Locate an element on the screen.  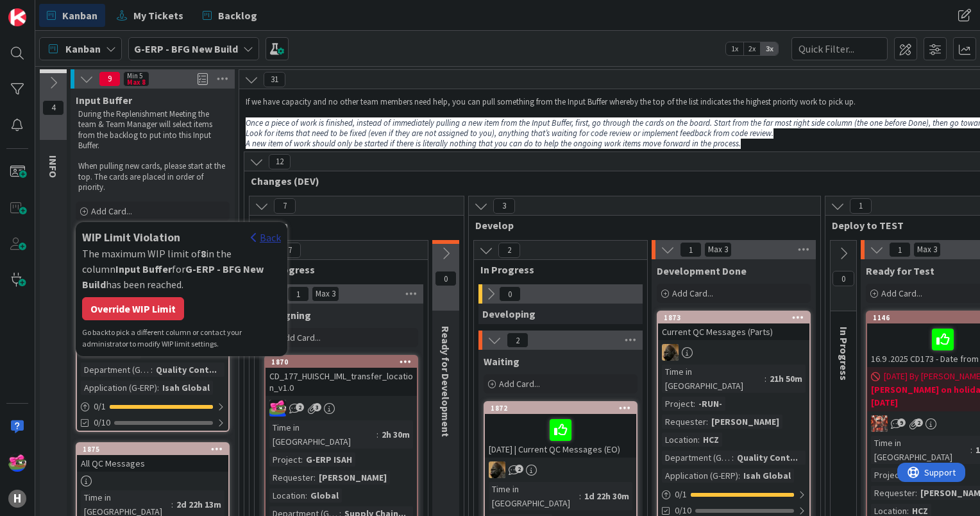
span: Development Done is located at coordinates (702, 271).